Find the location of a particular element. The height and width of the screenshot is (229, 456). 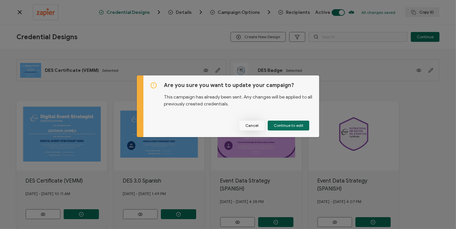

p: This campaign has already been sent. Any changes will be applied to all previously created creden... is located at coordinates (238, 98).